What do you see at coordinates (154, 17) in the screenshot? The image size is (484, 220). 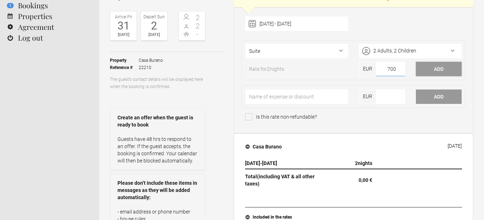 I see `div: Depart Sun` at bounding box center [154, 17].